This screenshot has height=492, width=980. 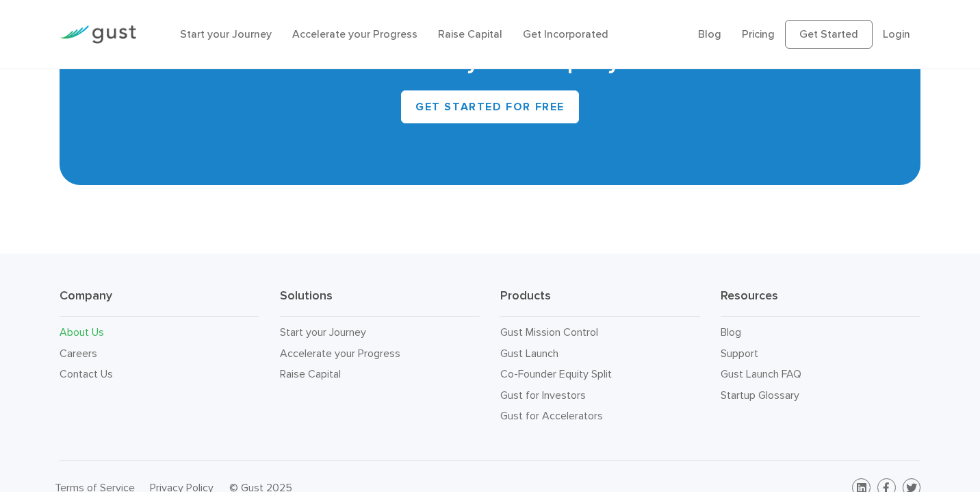 What do you see at coordinates (380, 302) in the screenshot?
I see `h3: Solutions` at bounding box center [380, 302].